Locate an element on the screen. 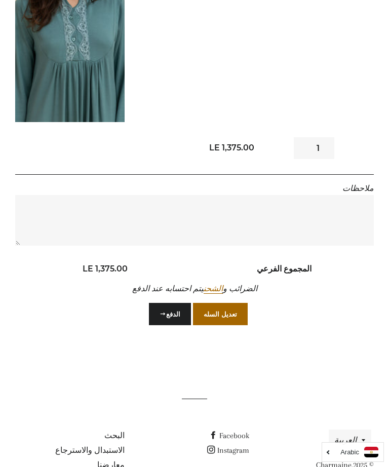  em: الضرائب و يتم احتسابه عند الدفع is located at coordinates (194, 289).